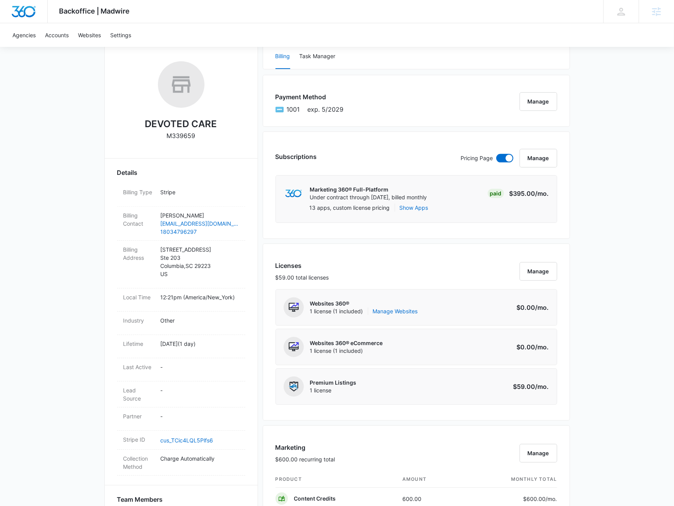  What do you see at coordinates (139, 367) in the screenshot?
I see `dt: Last Active` at bounding box center [139, 367].